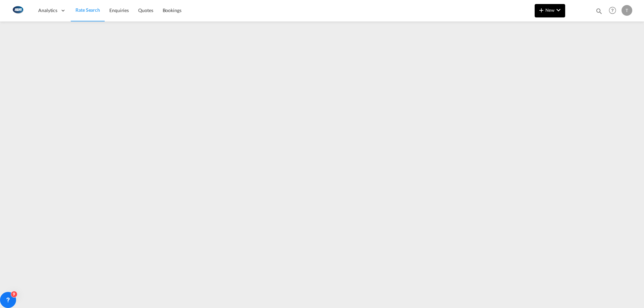 The image size is (644, 308). I want to click on md-icon: icon-magnify, so click(599, 11).